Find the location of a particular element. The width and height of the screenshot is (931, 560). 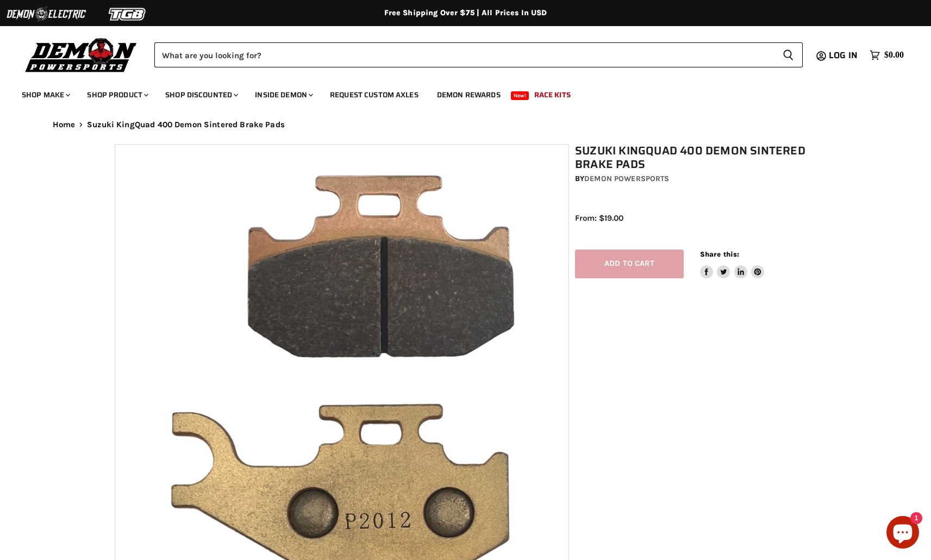

a: Home is located at coordinates (64, 124).